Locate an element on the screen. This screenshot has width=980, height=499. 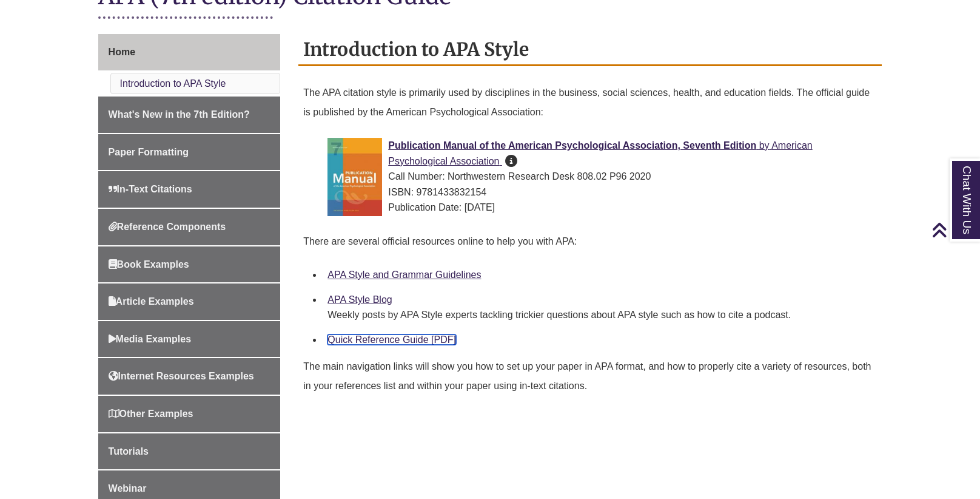
span: Home is located at coordinates (122, 52).